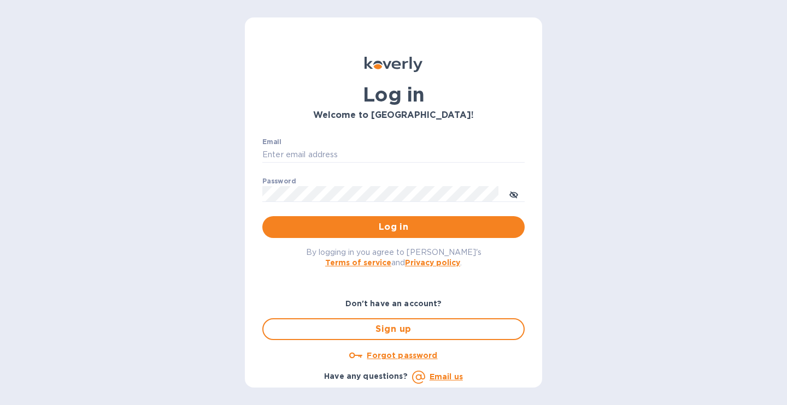 The height and width of the screenshot is (405, 787). Describe the element at coordinates (432, 263) in the screenshot. I see `b: Privacy policy` at that location.